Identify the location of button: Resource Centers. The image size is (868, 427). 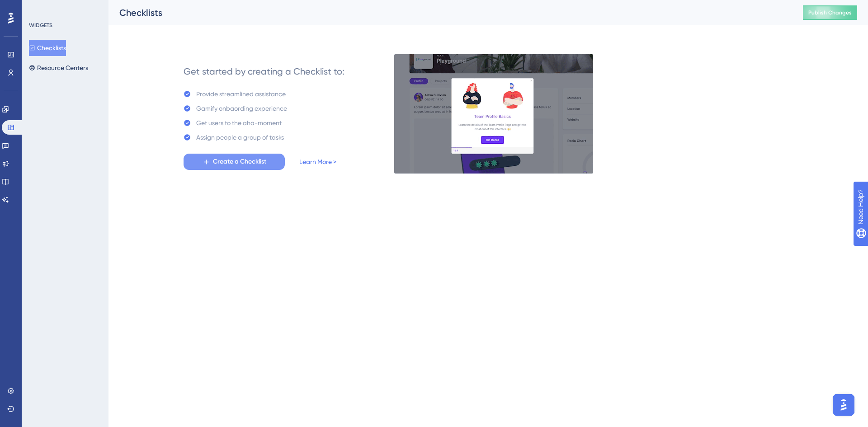
(58, 68).